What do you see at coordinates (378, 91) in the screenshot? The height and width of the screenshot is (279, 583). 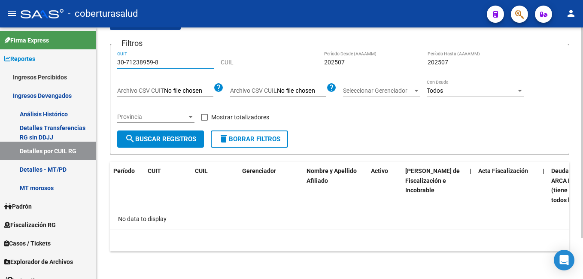 I see `span: Seleccionar Gerenciador` at bounding box center [378, 91].